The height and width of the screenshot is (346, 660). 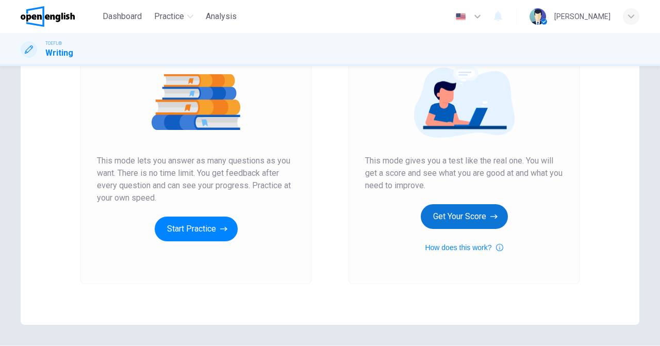 I want to click on span: Dashboard, so click(x=122, y=16).